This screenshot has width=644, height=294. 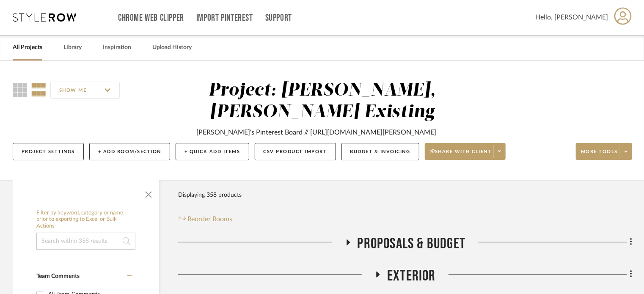 I want to click on a: Library, so click(x=73, y=47).